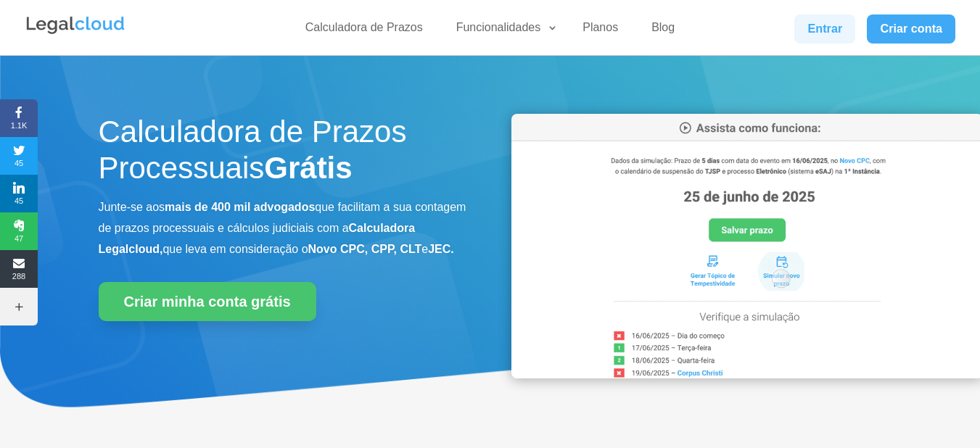 The image size is (980, 448). Describe the element at coordinates (502, 30) in the screenshot. I see `a: Funcionalidades` at that location.